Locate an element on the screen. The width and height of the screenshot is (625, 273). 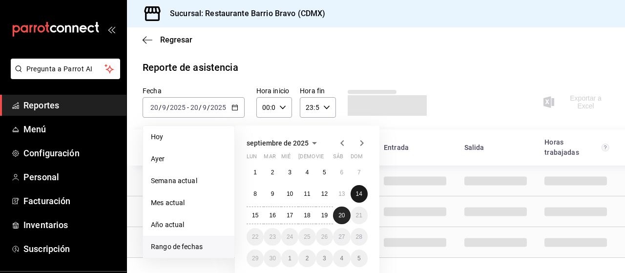
label: Fecha is located at coordinates (193, 91).